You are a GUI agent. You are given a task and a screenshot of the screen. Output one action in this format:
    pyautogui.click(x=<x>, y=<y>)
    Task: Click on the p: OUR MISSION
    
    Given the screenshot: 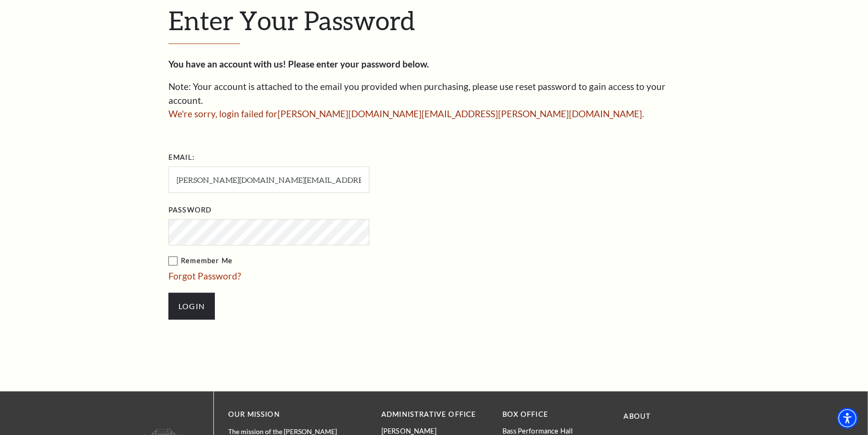 What is the action you would take?
    pyautogui.click(x=288, y=414)
    